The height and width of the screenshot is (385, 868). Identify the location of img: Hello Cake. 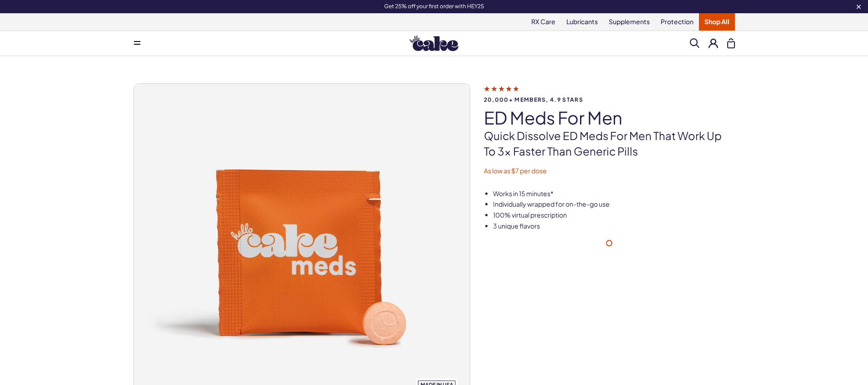
(434, 43).